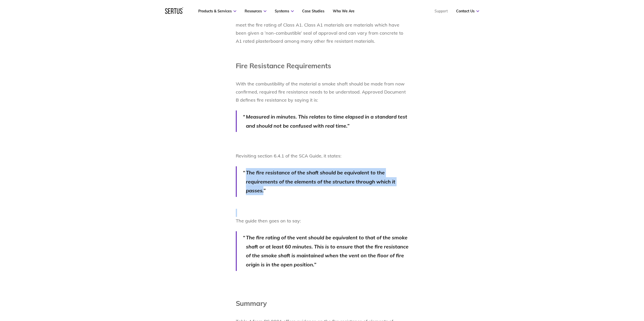 The height and width of the screenshot is (321, 644). I want to click on a: Contact Us, so click(467, 11).